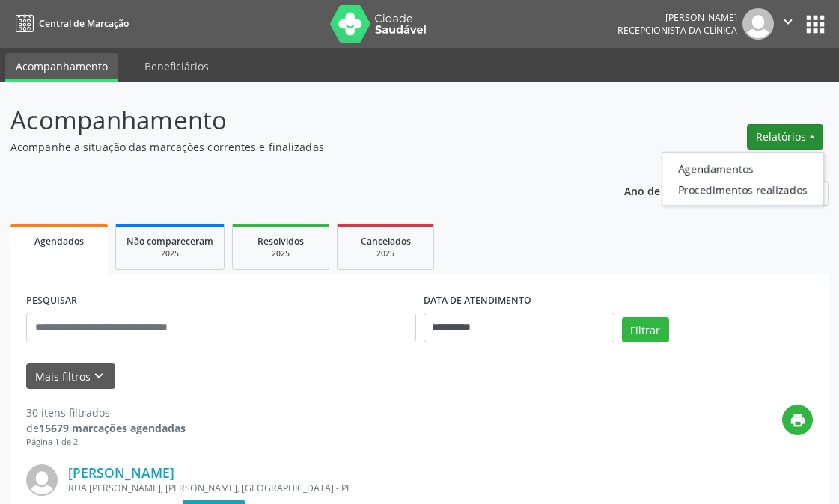 Image resolution: width=839 pixels, height=504 pixels. I want to click on ul: Relatórios, so click(743, 179).